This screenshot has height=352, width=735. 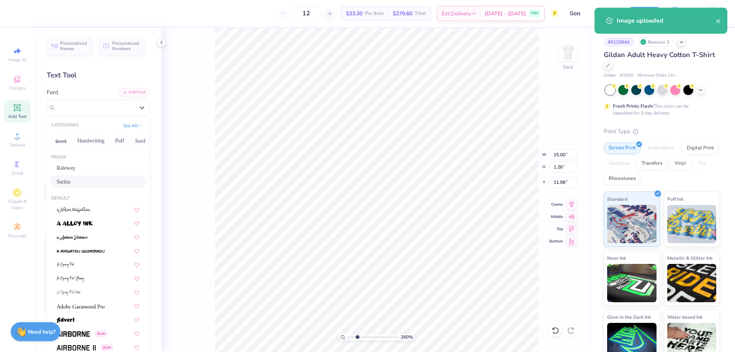 I want to click on span: Image AI, so click(x=17, y=60).